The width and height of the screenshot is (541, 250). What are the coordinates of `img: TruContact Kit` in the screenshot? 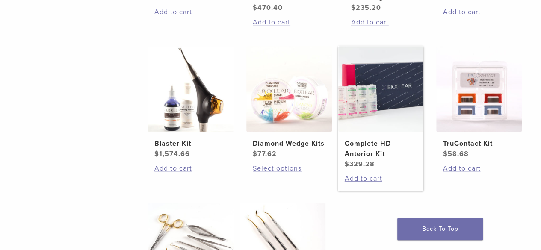 It's located at (479, 89).